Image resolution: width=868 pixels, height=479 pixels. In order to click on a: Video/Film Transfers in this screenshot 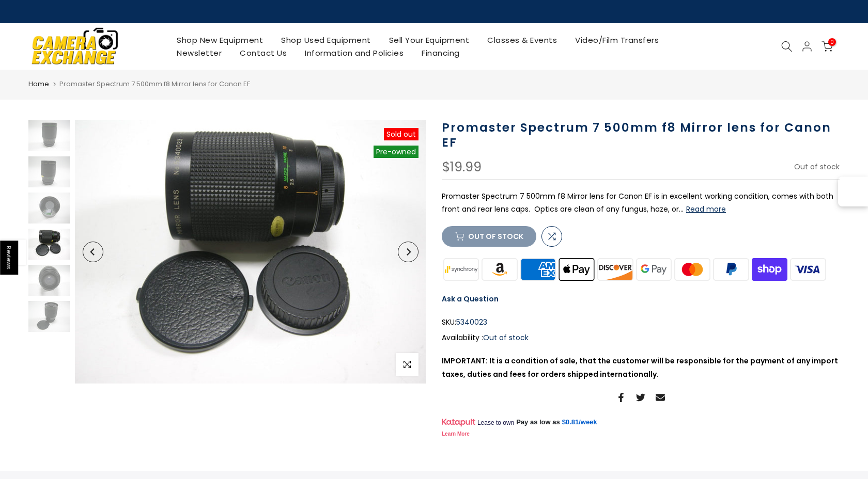, I will do `click(617, 40)`.